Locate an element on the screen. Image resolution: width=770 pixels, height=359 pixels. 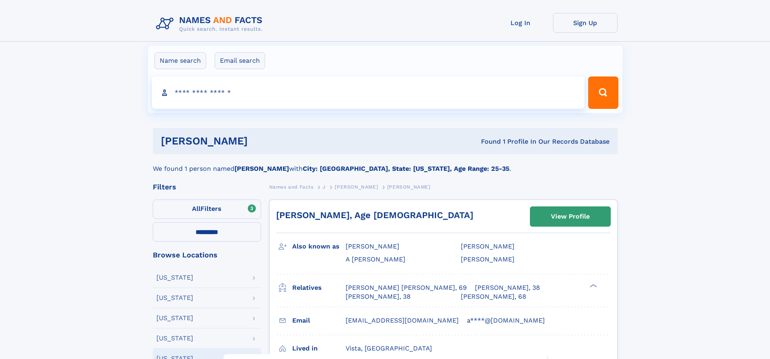
a: Sign Up is located at coordinates (586, 23).